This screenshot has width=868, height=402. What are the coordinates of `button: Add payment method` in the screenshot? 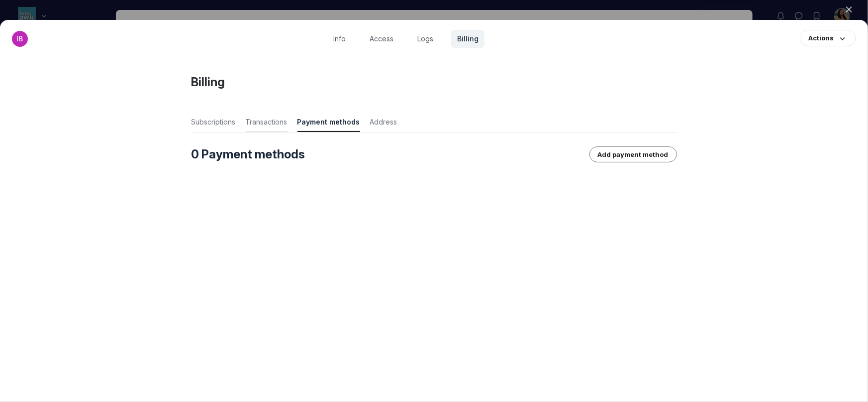 It's located at (633, 155).